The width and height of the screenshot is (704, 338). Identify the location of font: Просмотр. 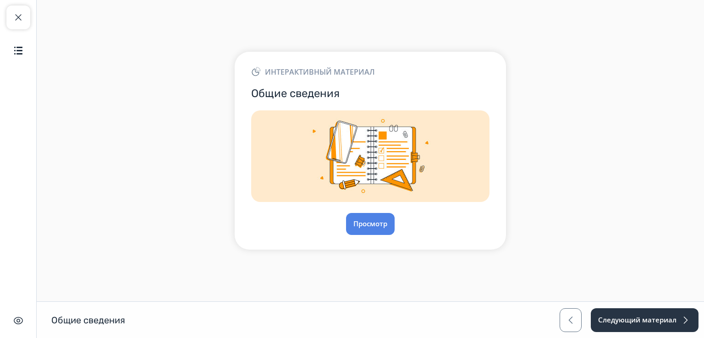
(370, 224).